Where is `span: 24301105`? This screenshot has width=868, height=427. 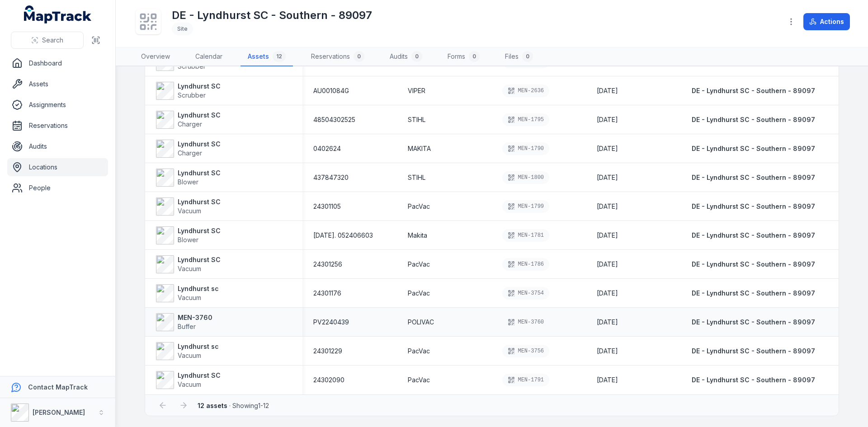 span: 24301105 is located at coordinates (327, 206).